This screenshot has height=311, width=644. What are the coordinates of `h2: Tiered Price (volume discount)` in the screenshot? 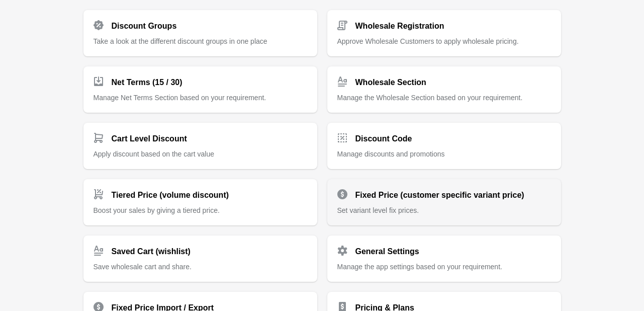 It's located at (170, 195).